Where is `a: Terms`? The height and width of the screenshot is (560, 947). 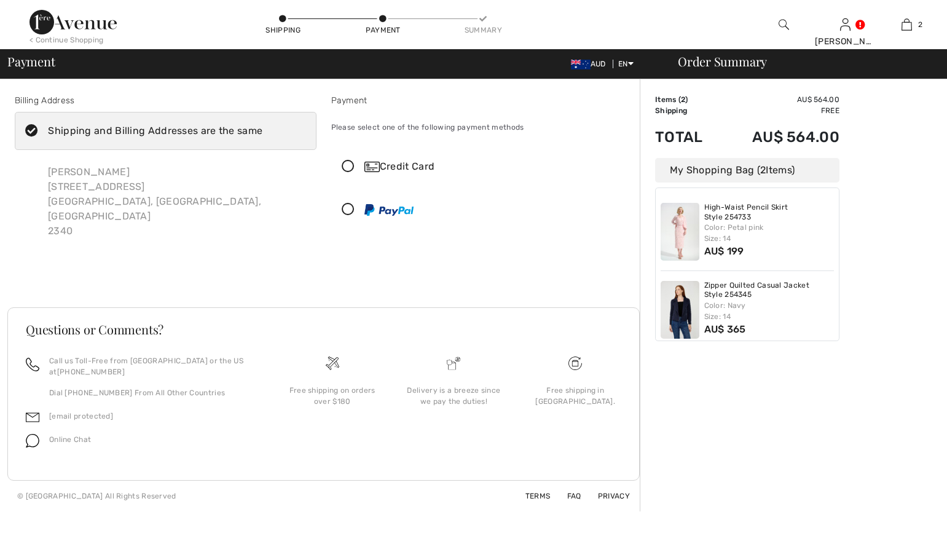 a: Terms is located at coordinates (530, 496).